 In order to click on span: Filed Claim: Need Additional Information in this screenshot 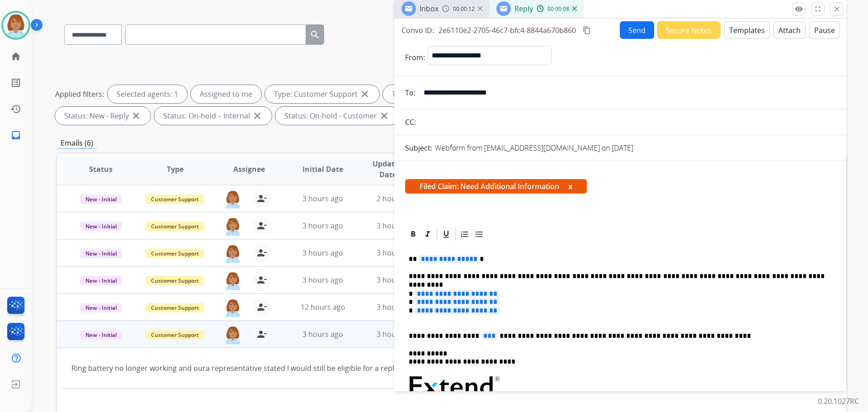, I will do `click(496, 186)`.